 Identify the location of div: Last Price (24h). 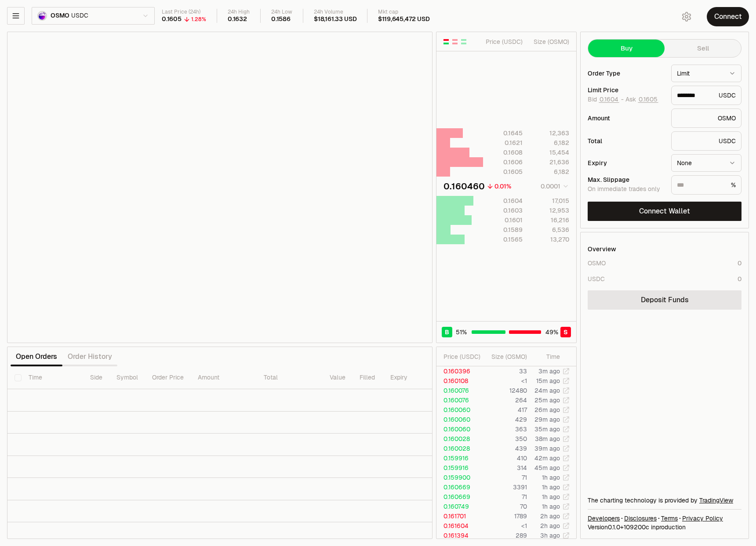
(183, 12).